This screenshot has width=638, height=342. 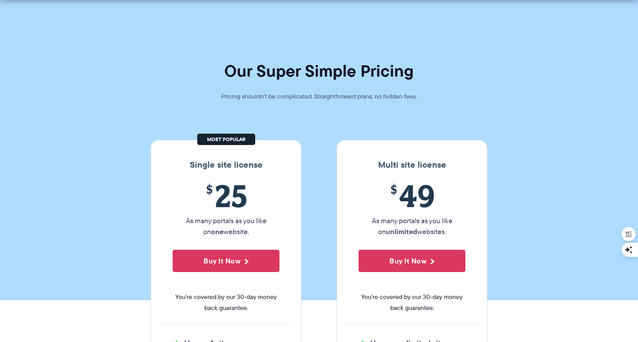 I want to click on p: Pricing shouldn't be complicated. Straightforward plans, no hidden fees., so click(x=319, y=97).